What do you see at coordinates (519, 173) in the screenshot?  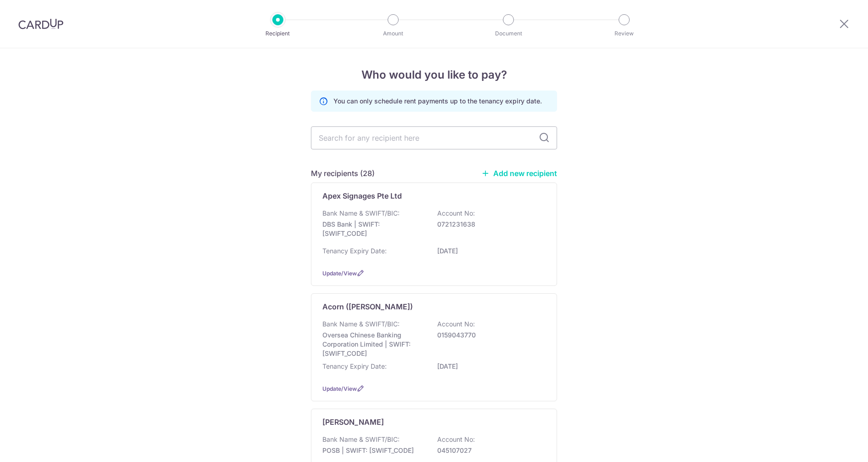 I see `a: Add new recipient` at bounding box center [519, 173].